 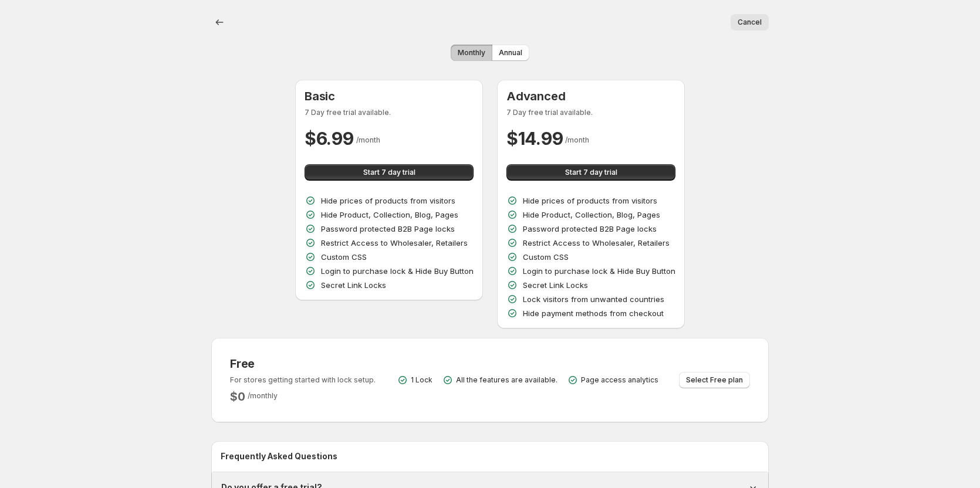 I want to click on h3: Free, so click(x=302, y=364).